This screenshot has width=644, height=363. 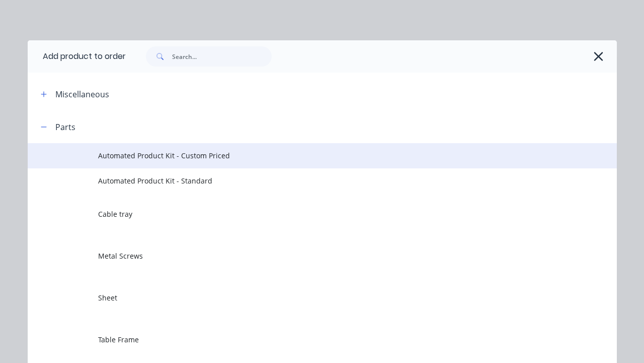 What do you see at coordinates (222, 56) in the screenshot?
I see `input: Search...` at bounding box center [222, 56].